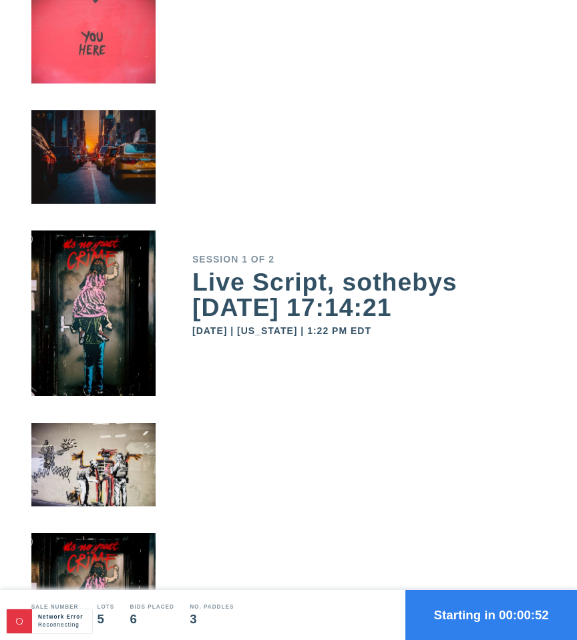 The width and height of the screenshot is (577, 640). Describe the element at coordinates (152, 619) in the screenshot. I see `div: 6` at that location.